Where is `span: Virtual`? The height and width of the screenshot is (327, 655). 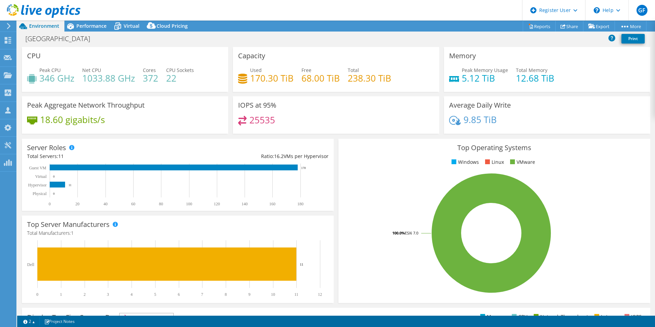 span: Virtual is located at coordinates (132, 26).